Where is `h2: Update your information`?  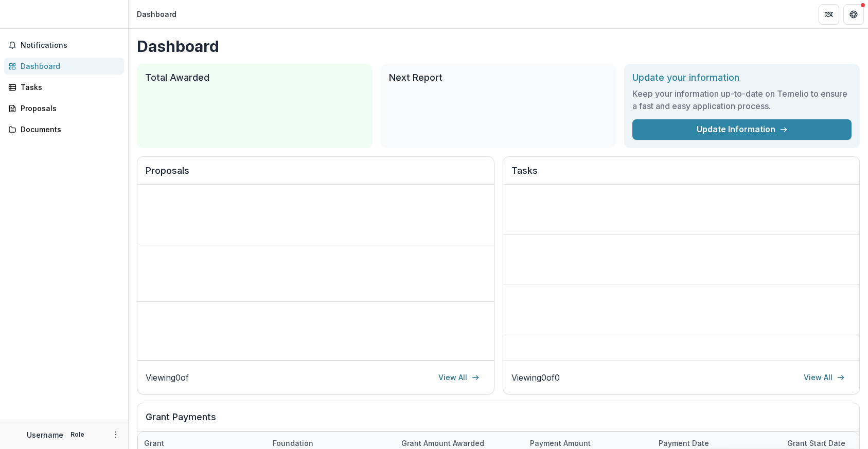
h2: Update your information is located at coordinates (742, 78).